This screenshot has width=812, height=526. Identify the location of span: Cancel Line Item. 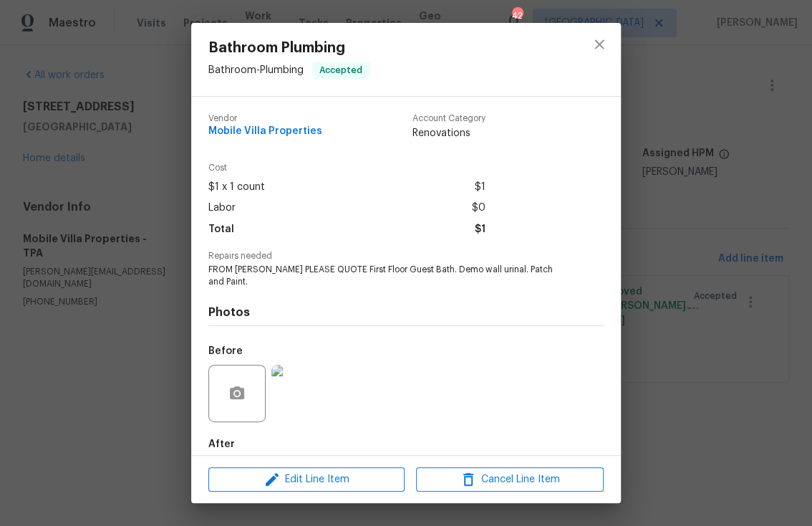
(510, 479).